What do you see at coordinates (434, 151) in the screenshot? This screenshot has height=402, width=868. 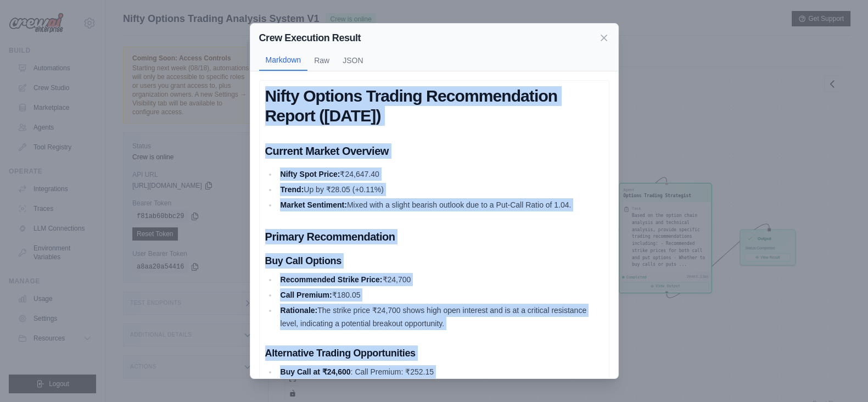 I see `h2: Current Market Overview` at bounding box center [434, 151].